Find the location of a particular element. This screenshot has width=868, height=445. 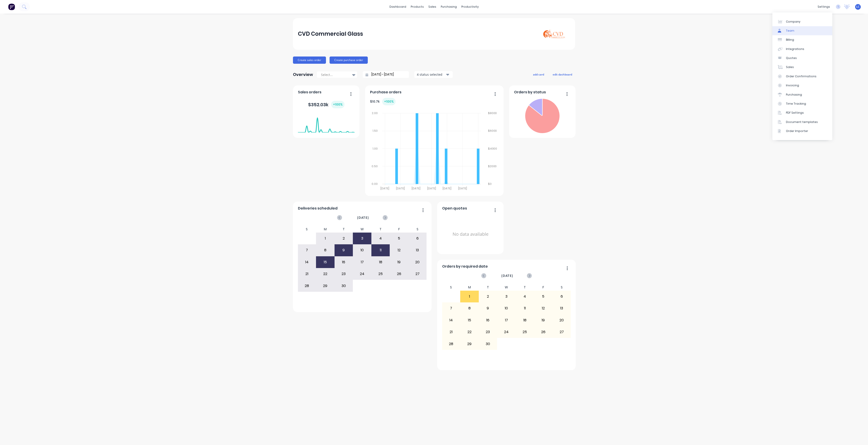

div: Order Importer is located at coordinates (797, 131).